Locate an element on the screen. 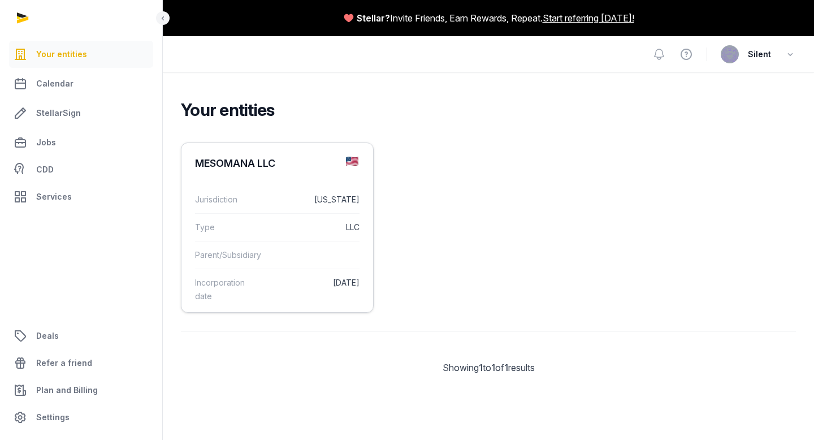 This screenshot has height=440, width=814. dd: LLC is located at coordinates (313, 227).